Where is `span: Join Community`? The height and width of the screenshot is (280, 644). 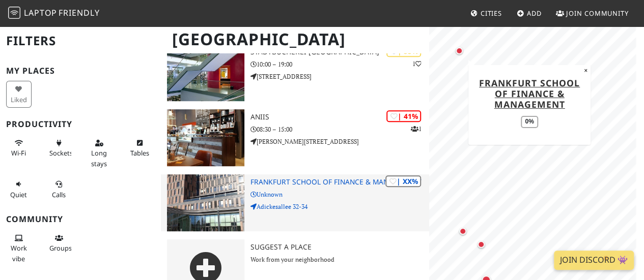
span: Join Community is located at coordinates (597, 13).